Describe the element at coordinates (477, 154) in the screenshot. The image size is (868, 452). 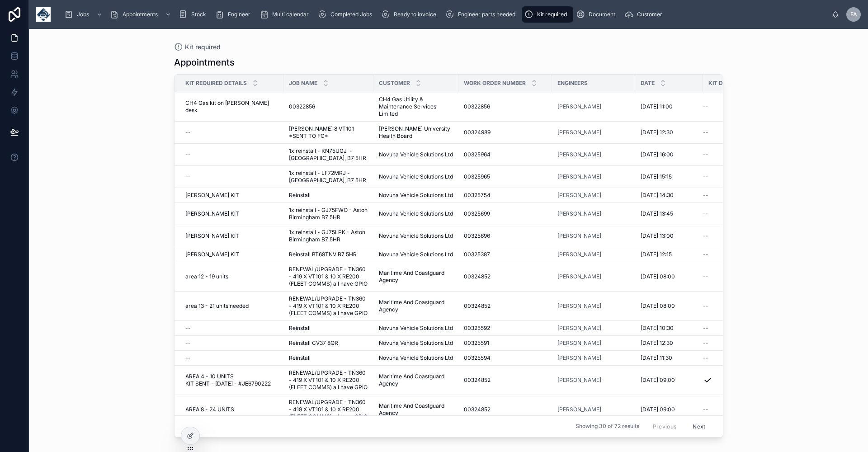
I see `span: 00325964` at that location.